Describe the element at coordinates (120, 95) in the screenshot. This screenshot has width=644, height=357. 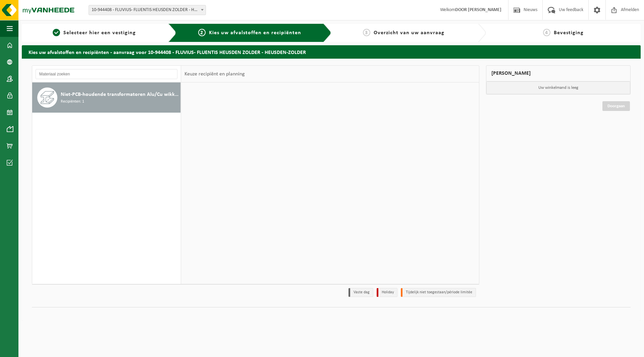
I see `span: Niet-PCB-houdende transformatoren Alu/Cu wikkelingen` at that location.